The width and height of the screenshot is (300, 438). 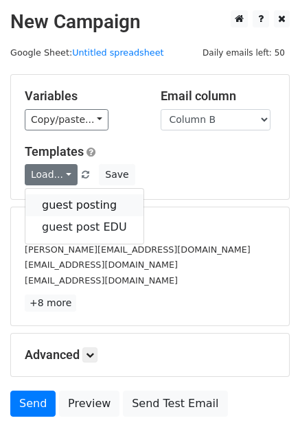 I want to click on h5: Advanced, so click(x=150, y=355).